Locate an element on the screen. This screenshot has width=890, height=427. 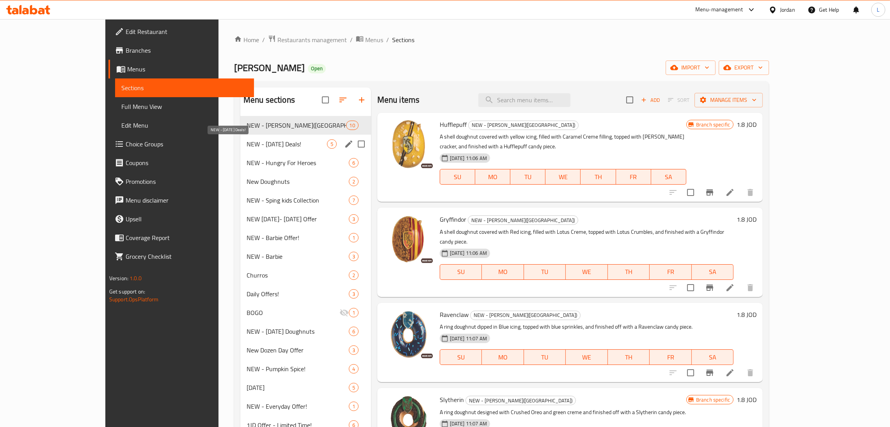
span: Add item is located at coordinates (651, 100).